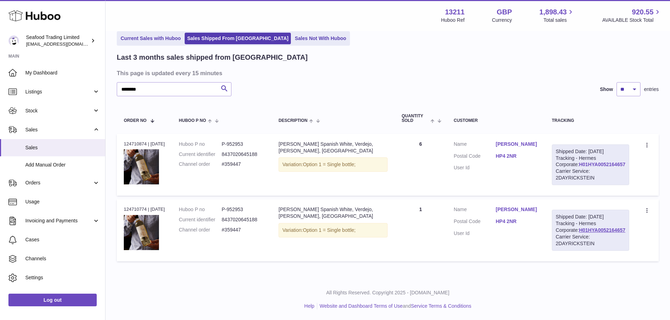  I want to click on span: Settings, so click(63, 278).